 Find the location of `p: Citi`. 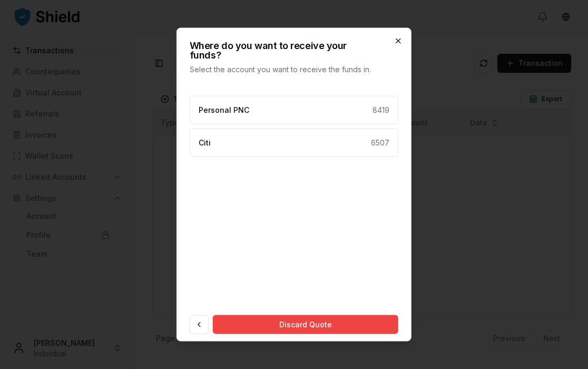

p: Citi is located at coordinates (205, 143).